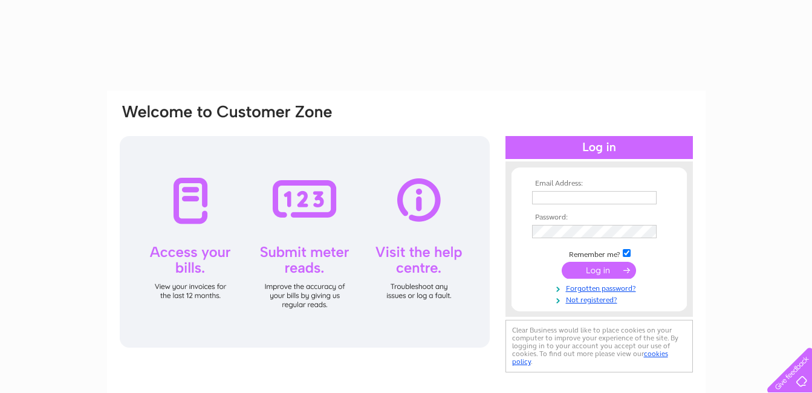 This screenshot has height=393, width=812. I want to click on th: Email Address:, so click(599, 184).